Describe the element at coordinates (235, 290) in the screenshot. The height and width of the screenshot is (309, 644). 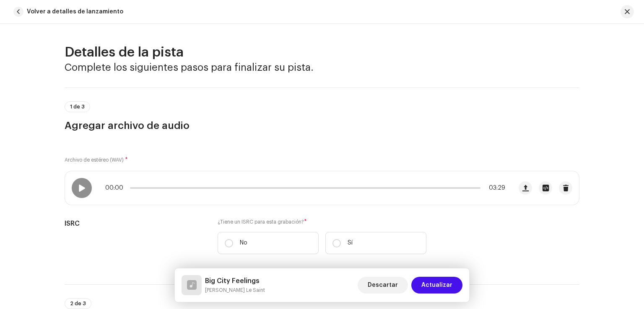
I see `small: Big City Feelings` at that location.